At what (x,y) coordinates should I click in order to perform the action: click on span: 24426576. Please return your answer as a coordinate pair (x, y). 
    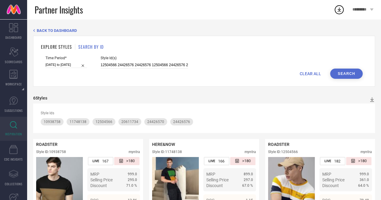
    Looking at the image, I should click on (182, 122).